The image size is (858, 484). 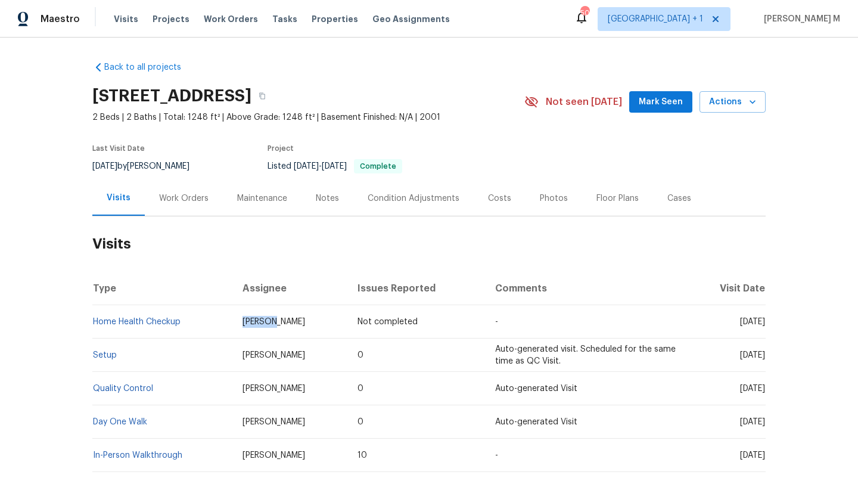 I want to click on span: 2 Beds | 2 Baths | Total: 1248 ft² | Above Grade: 1248 ft² | Basement Finished: N/A | 2001, so click(x=308, y=117).